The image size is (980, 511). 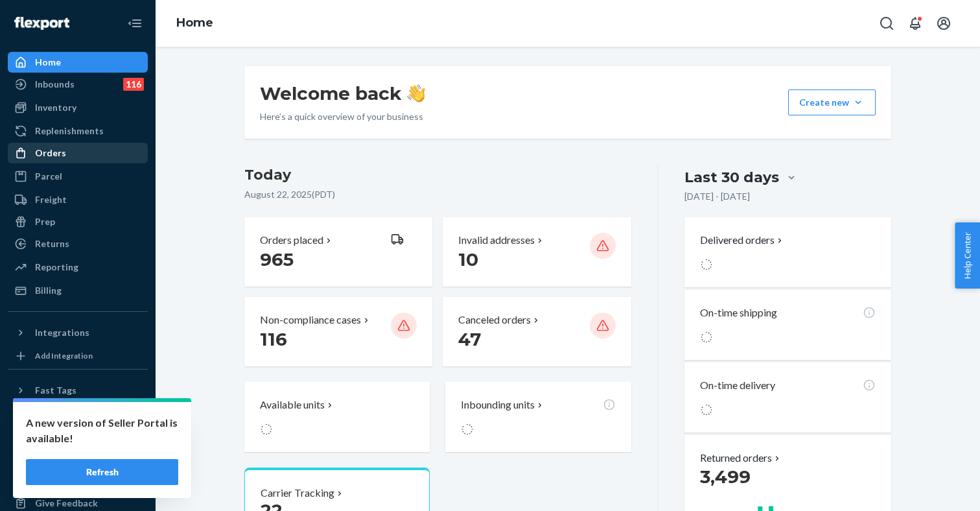 What do you see at coordinates (48, 290) in the screenshot?
I see `div: Billing` at bounding box center [48, 290].